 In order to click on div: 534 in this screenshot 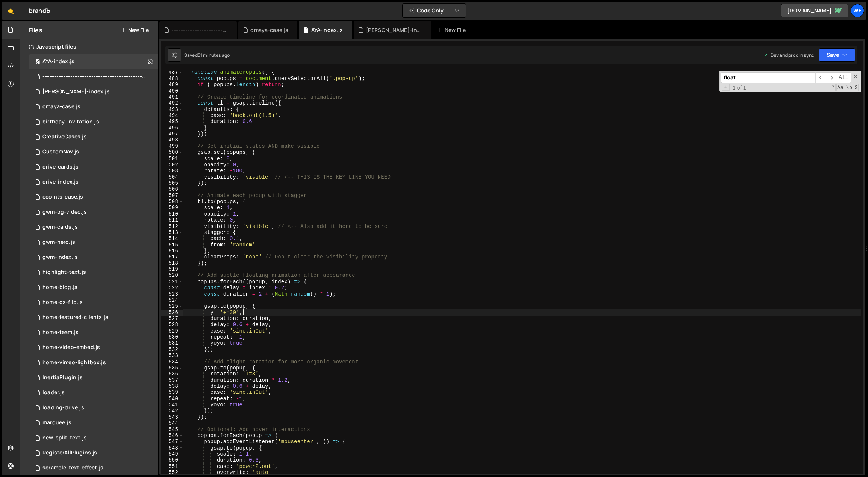, I will do `click(172, 361)`.